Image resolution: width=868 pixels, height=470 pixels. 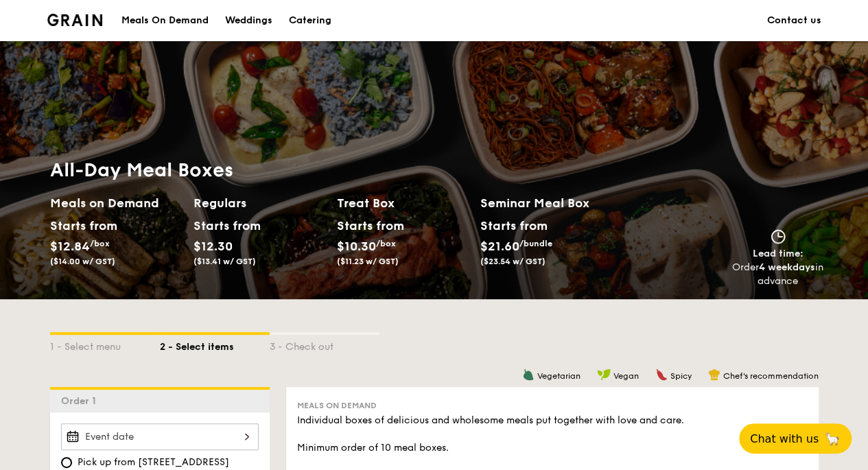 What do you see at coordinates (778, 274) in the screenshot?
I see `div: Order in advance` at bounding box center [778, 274].